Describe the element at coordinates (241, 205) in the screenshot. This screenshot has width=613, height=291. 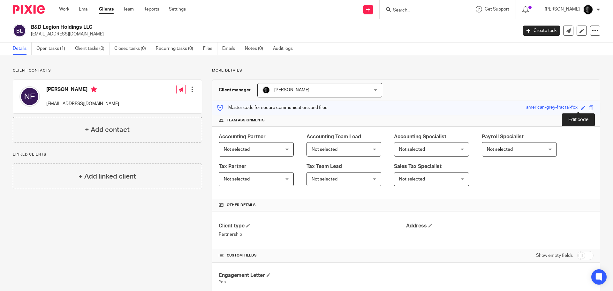
I see `span: Other details` at that location.